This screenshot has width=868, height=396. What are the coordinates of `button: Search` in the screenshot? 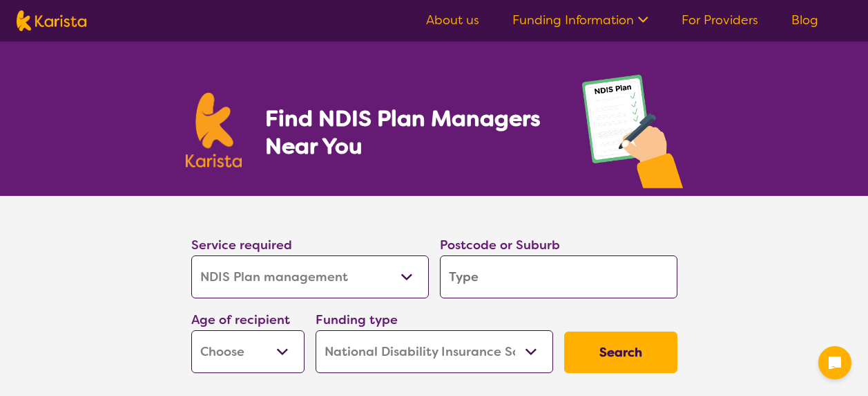 It's located at (621, 352).